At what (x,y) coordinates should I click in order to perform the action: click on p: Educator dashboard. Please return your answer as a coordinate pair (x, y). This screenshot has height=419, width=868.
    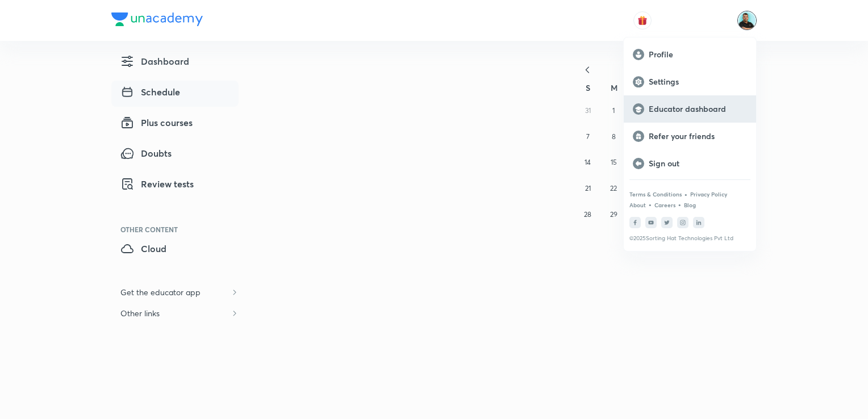
    Looking at the image, I should click on (697, 109).